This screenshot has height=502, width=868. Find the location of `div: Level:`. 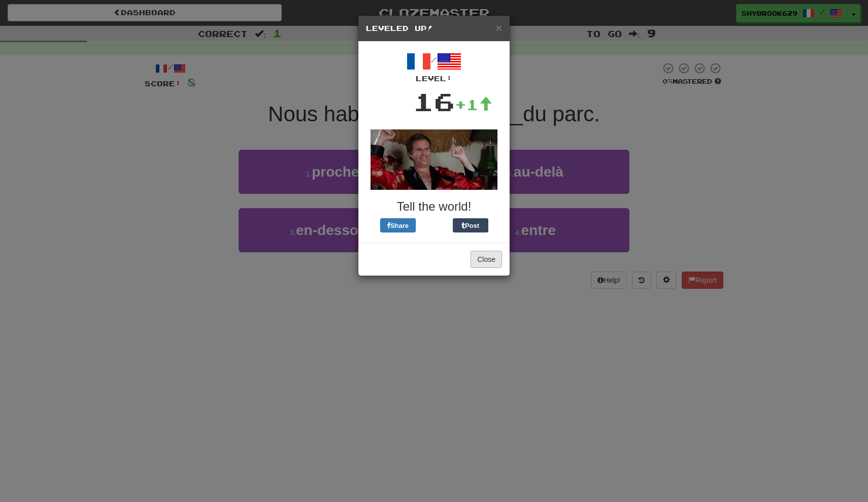

div: Level: is located at coordinates (434, 79).